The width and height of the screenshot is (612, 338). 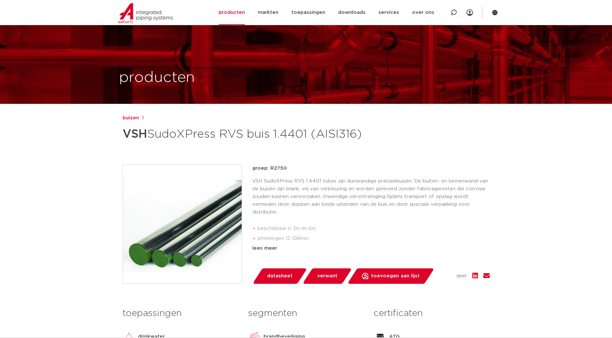 What do you see at coordinates (135, 134) in the screenshot?
I see `strong: VSH` at bounding box center [135, 134].